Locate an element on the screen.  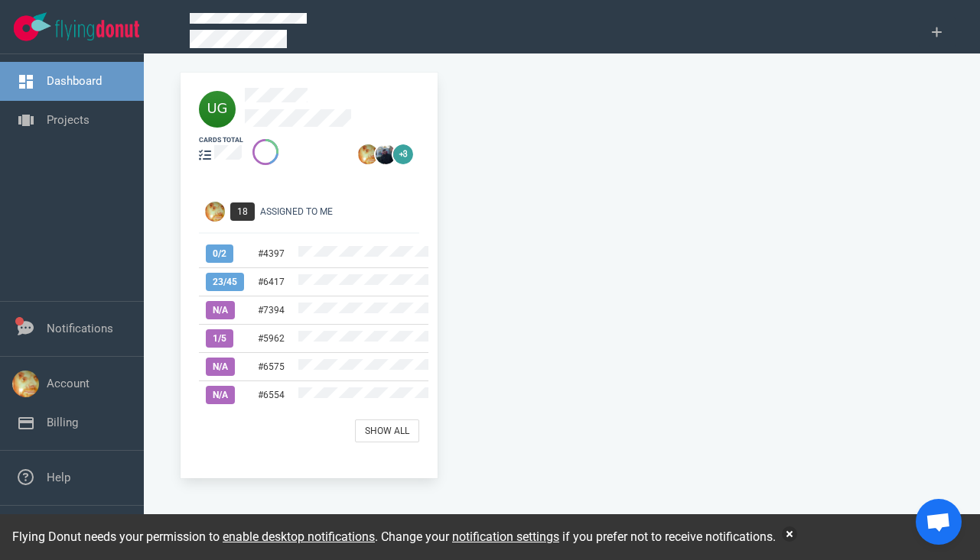
span: 1 / 5 is located at coordinates (219, 338).